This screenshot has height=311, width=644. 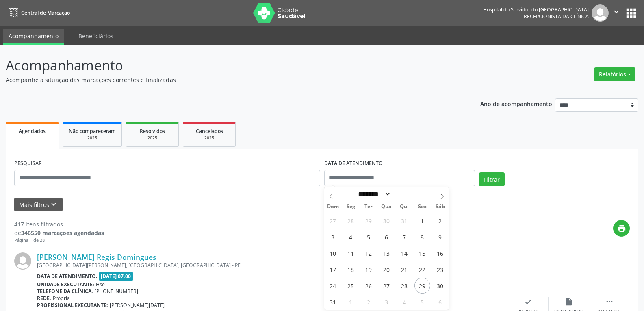 What do you see at coordinates (387, 269) in the screenshot?
I see `span: Agosto 20, 2025` at bounding box center [387, 269].